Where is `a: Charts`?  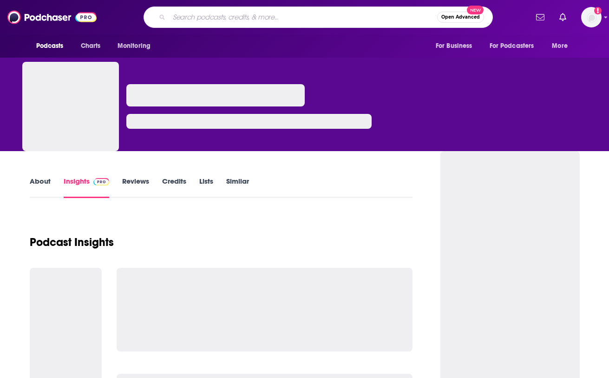 a: Charts is located at coordinates (91, 46).